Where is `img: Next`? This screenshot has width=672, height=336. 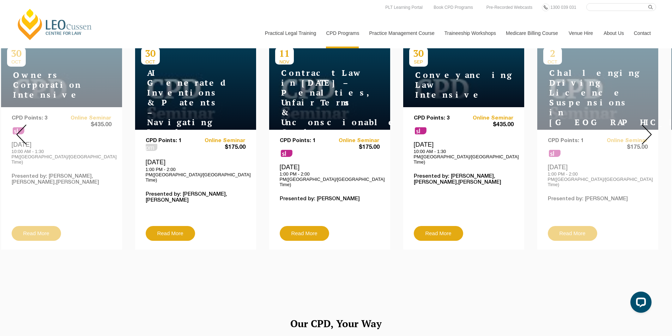
img: Next is located at coordinates (647, 134).